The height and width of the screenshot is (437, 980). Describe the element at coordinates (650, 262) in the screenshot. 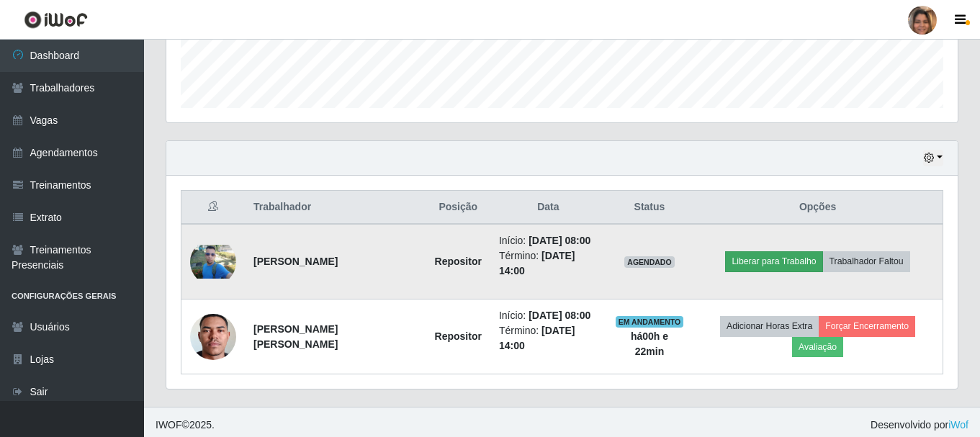

I see `span: AGENDADO` at that location.